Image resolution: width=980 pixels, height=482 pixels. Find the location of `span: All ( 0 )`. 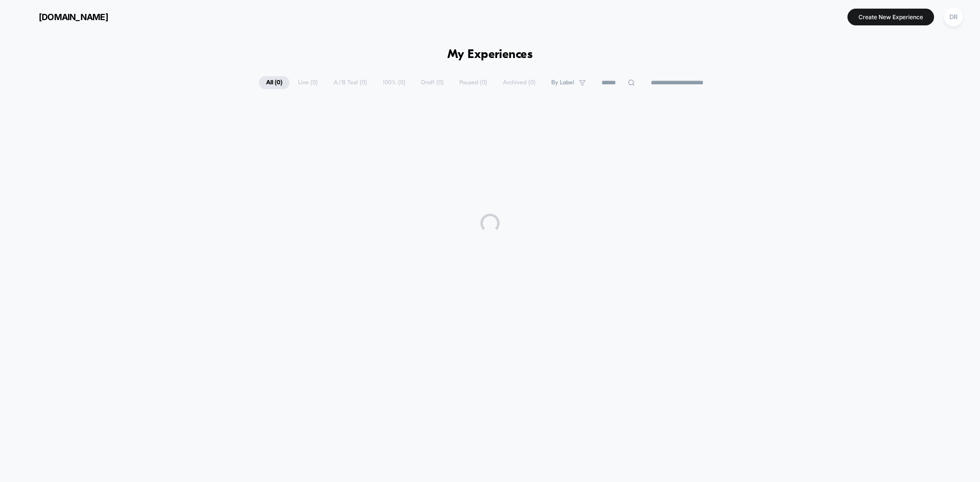

span: All ( 0 ) is located at coordinates (274, 83).